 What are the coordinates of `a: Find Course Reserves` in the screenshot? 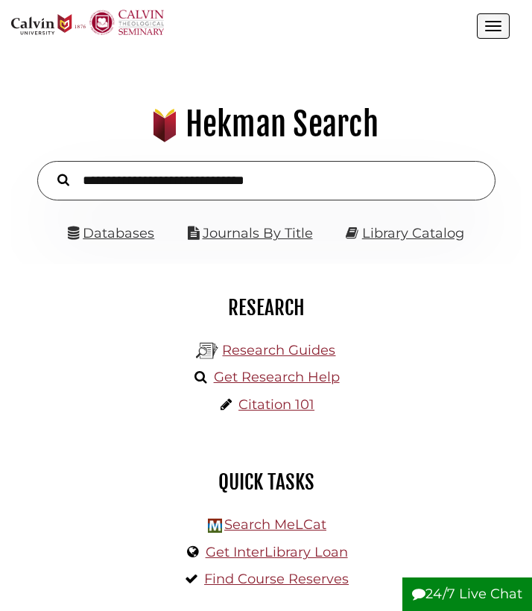 It's located at (276, 579).